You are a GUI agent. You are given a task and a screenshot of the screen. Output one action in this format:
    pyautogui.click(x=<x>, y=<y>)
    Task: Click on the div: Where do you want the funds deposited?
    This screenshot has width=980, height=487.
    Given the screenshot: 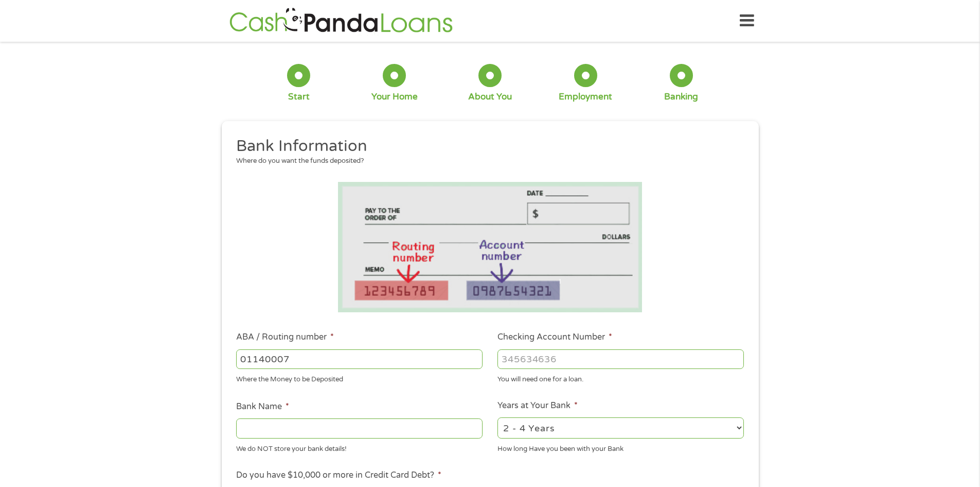 What is the action you would take?
    pyautogui.click(x=487, y=161)
    